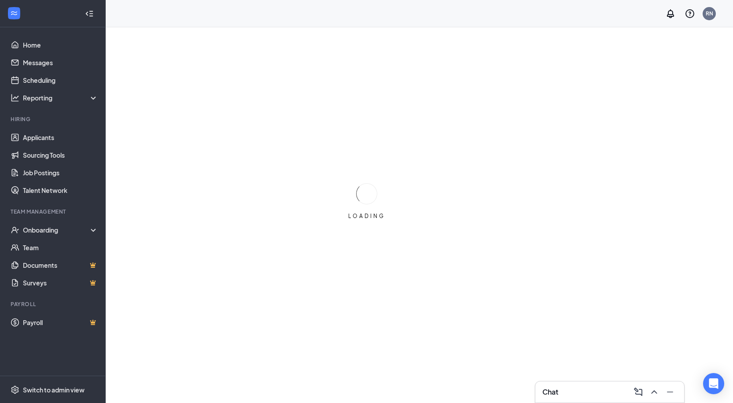  Describe the element at coordinates (54, 390) in the screenshot. I see `div: Switch to admin view` at that location.